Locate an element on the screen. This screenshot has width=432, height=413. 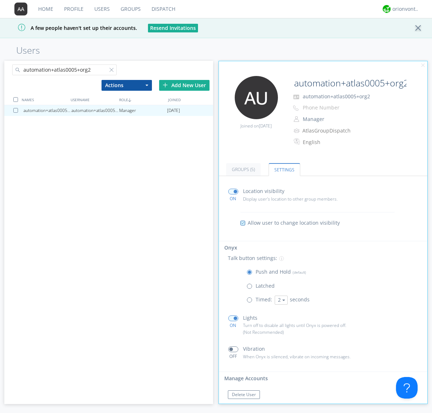
button: Actions is located at coordinates (127, 85).